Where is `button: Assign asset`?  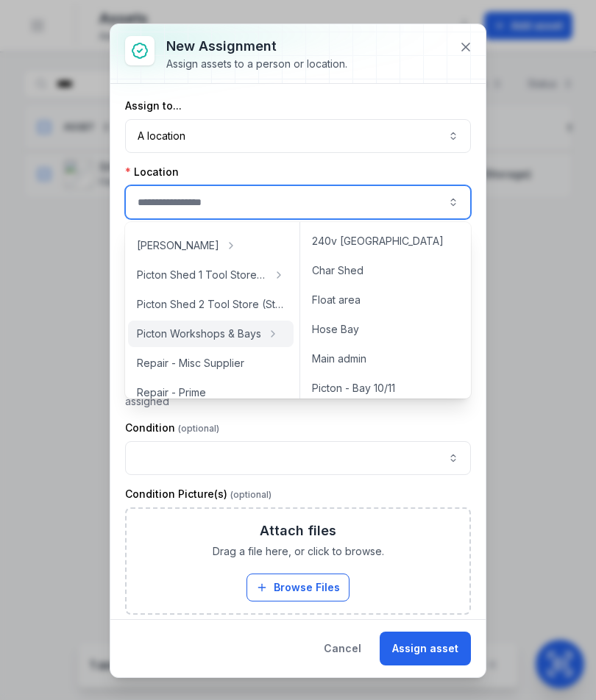 button: Assign asset is located at coordinates (425, 649).